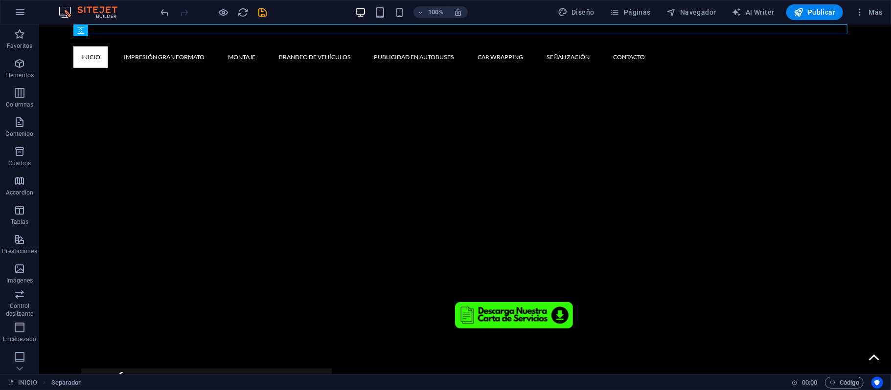  What do you see at coordinates (844, 383) in the screenshot?
I see `span: Código` at bounding box center [844, 383].